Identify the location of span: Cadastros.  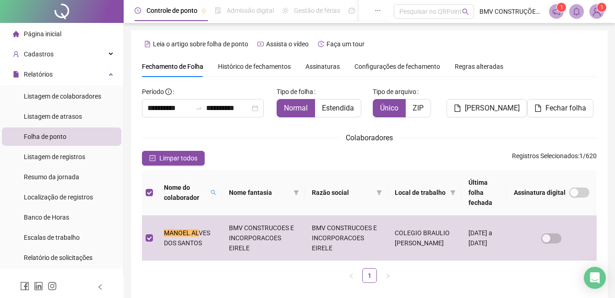
(38, 54).